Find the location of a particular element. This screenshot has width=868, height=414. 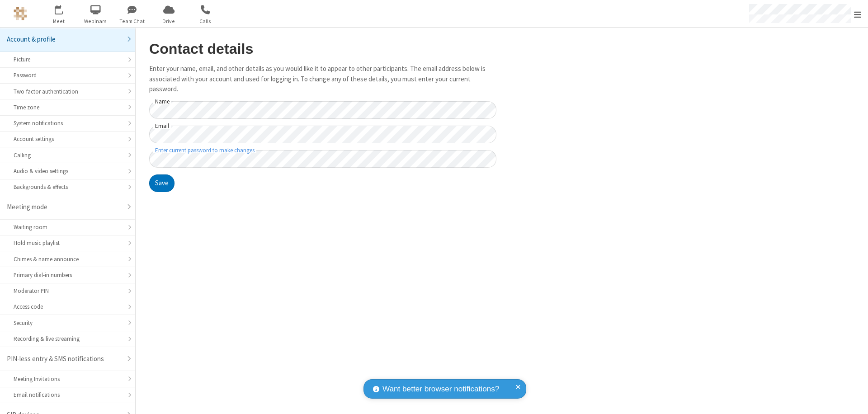

div: Security is located at coordinates (67, 323).